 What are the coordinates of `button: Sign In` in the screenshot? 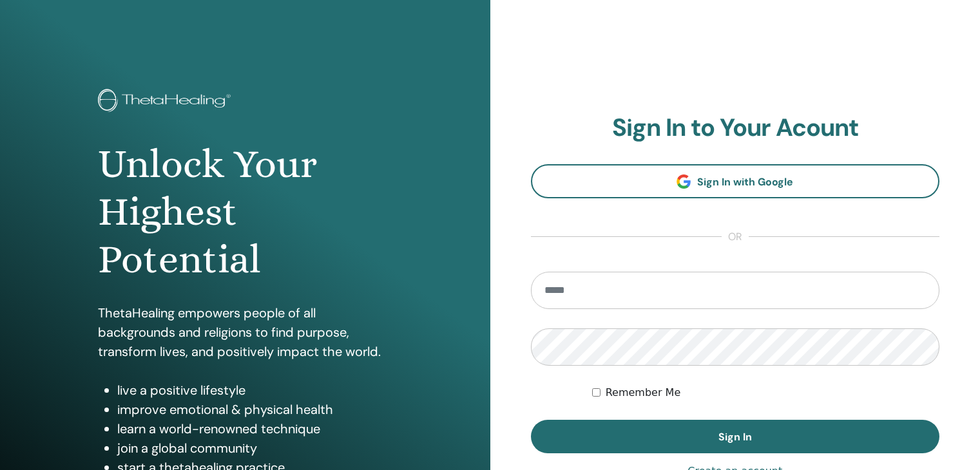 It's located at (735, 437).